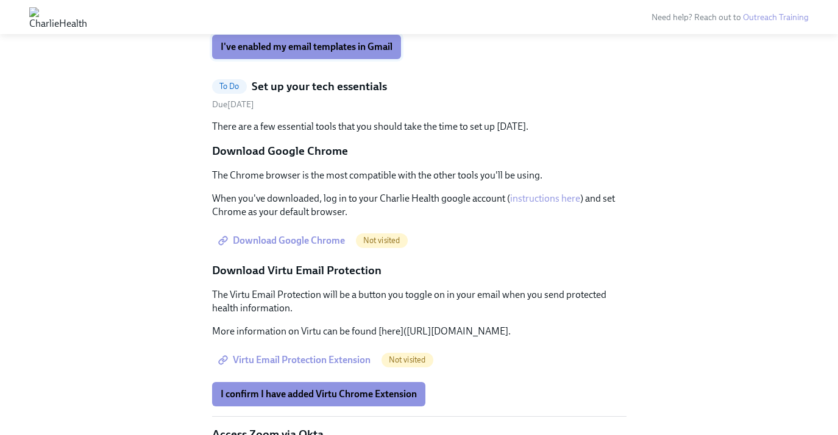  Describe the element at coordinates (419, 205) in the screenshot. I see `p: When you've downloaded, log in to your Charlie Health google account ( ) and set Chrome as your d...` at that location.